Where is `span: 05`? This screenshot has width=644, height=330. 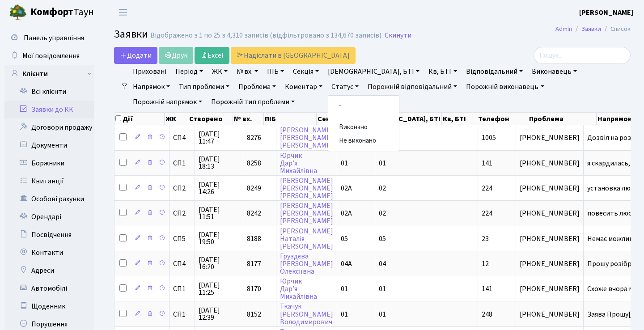 span: 05 is located at coordinates (382, 238).